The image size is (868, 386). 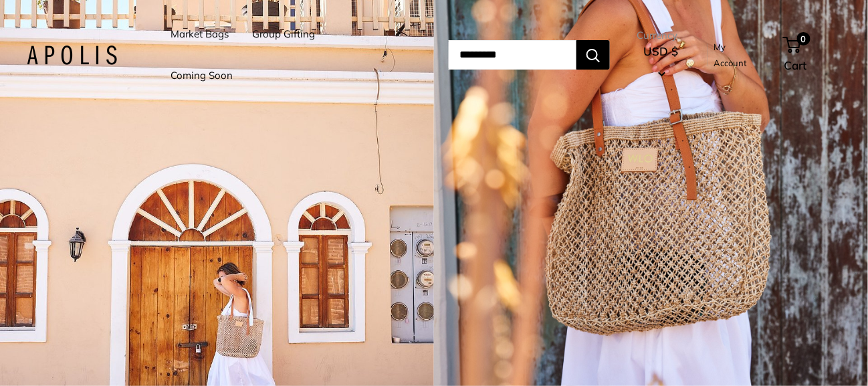 What do you see at coordinates (201, 76) in the screenshot?
I see `a: Coming Soon` at bounding box center [201, 76].